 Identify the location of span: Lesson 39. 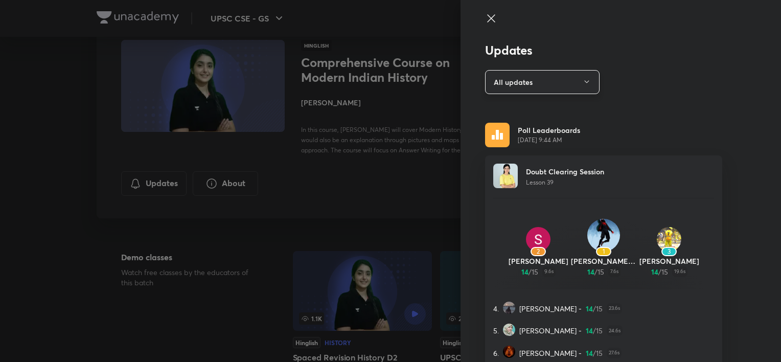
(540, 182).